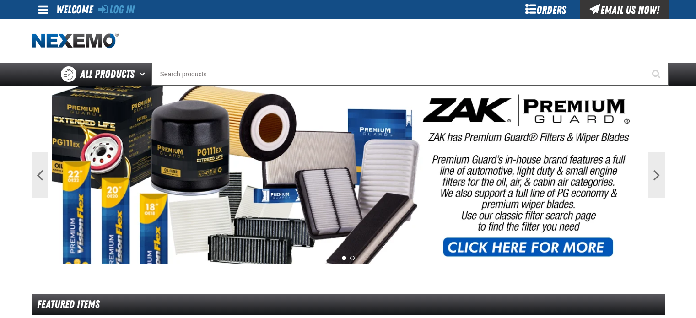  I want to click on span: All Products, so click(107, 74).